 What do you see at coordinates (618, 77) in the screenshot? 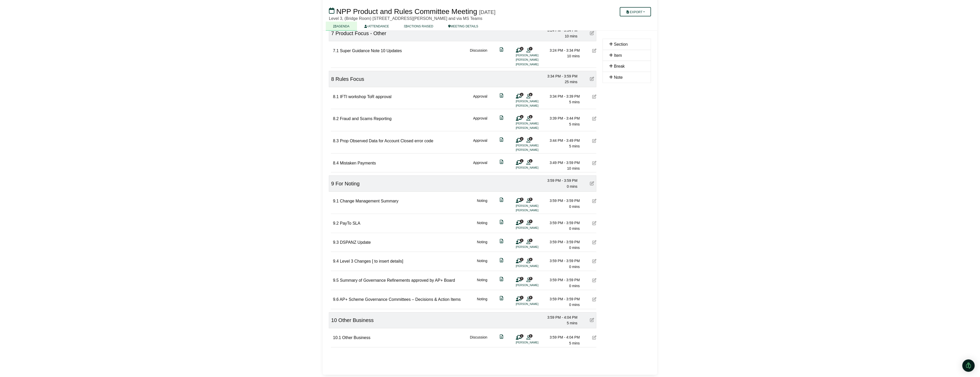
I see `span: Note` at bounding box center [618, 77].